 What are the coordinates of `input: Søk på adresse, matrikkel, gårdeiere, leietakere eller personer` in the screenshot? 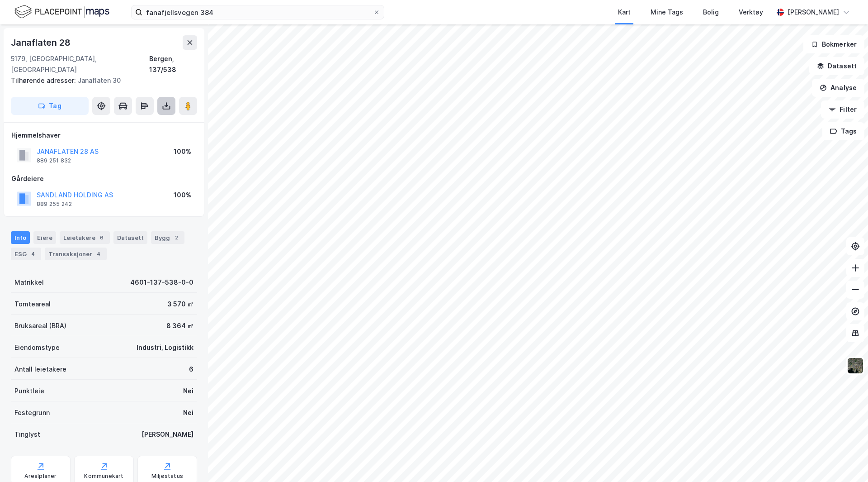 It's located at (258, 12).